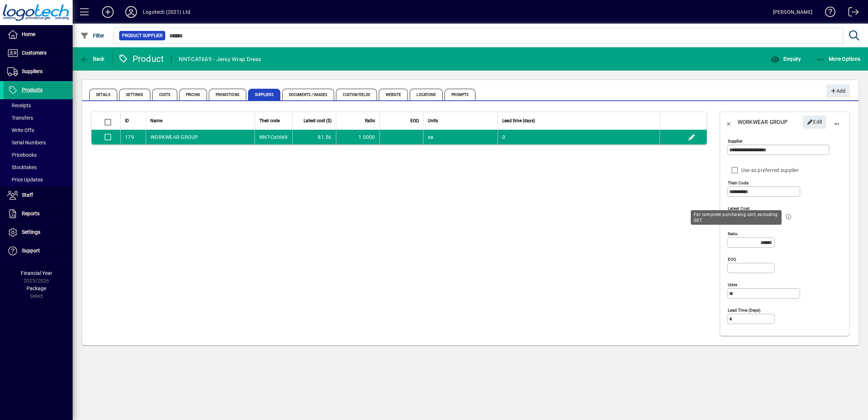 The image size is (868, 420). I want to click on td: 1.0000, so click(358, 137).